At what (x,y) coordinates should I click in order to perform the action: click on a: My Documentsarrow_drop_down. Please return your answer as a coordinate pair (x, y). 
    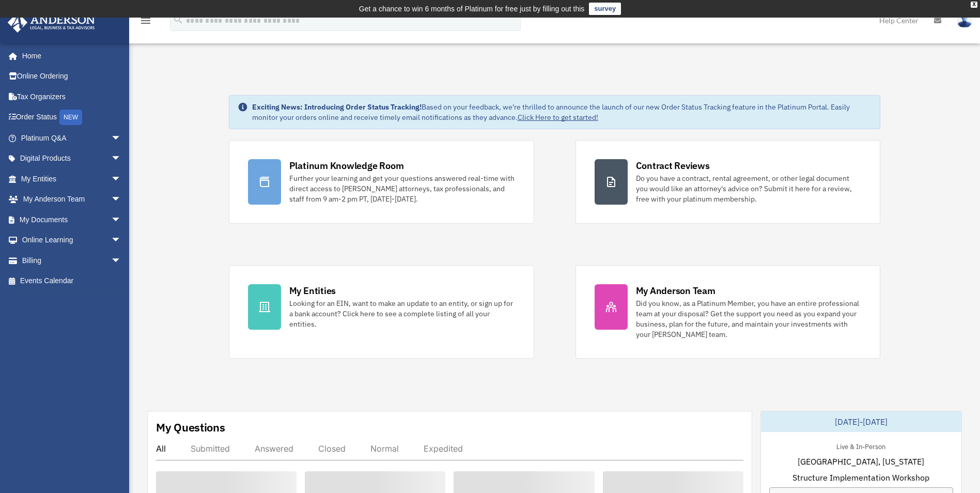
    Looking at the image, I should click on (72, 220).